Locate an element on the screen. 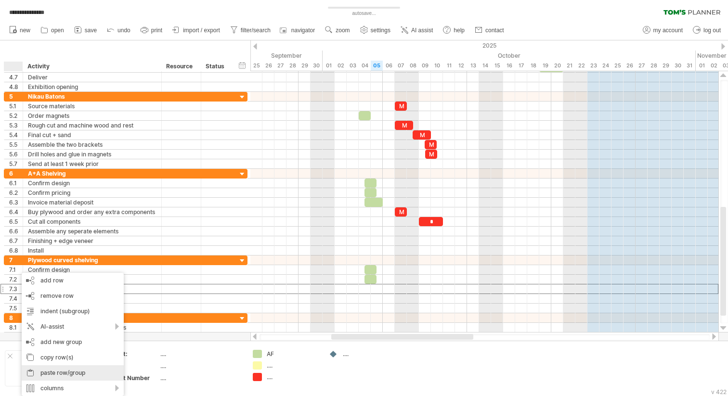  a: settings is located at coordinates (375, 30).